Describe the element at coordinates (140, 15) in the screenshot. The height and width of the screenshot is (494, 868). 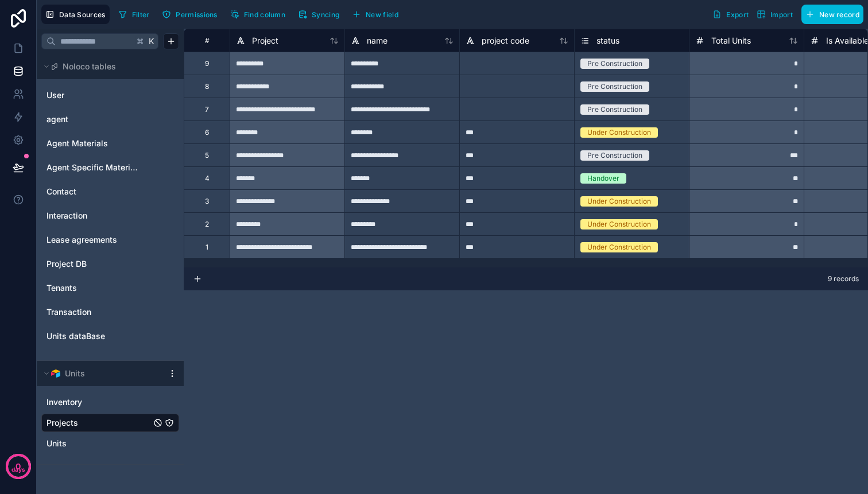
I see `span: Filter` at that location.